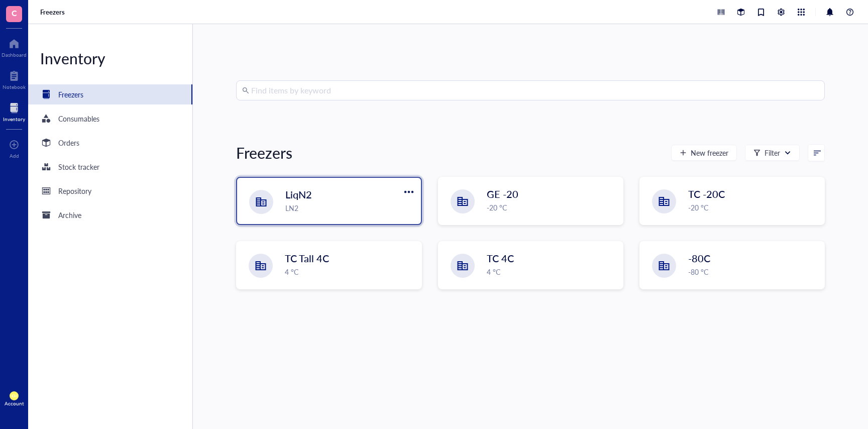 Image resolution: width=868 pixels, height=429 pixels. What do you see at coordinates (500, 258) in the screenshot?
I see `span: TC 4C` at bounding box center [500, 258].